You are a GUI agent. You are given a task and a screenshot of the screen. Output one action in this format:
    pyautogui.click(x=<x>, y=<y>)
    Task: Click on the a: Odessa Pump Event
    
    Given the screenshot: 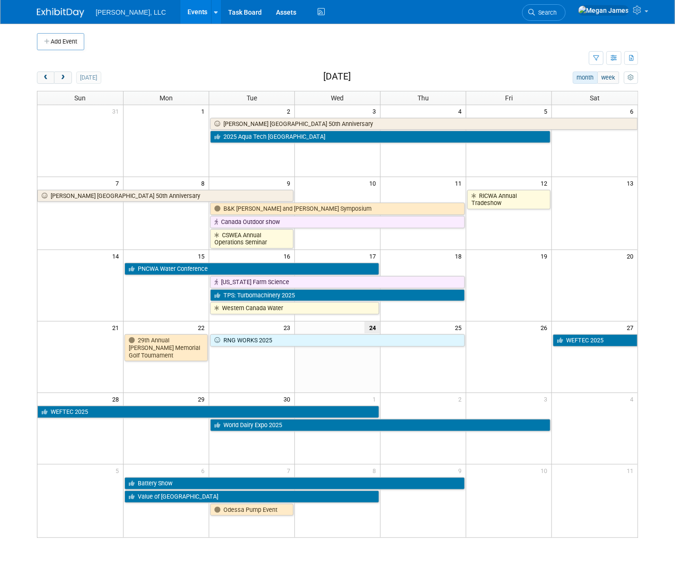 What is the action you would take?
    pyautogui.click(x=252, y=510)
    